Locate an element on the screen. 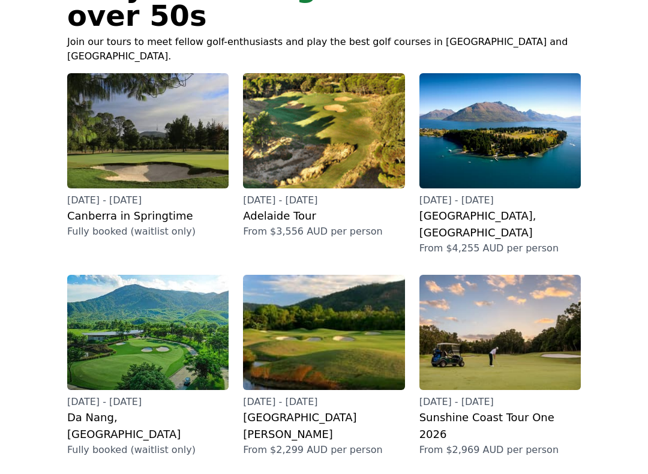 Image resolution: width=648 pixels, height=474 pixels. p: From $3,556 AUD per person is located at coordinates (323, 232).